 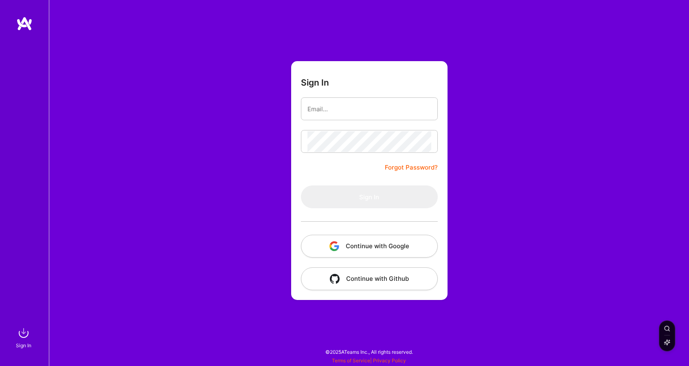 I want to click on input: Email..., so click(x=369, y=109).